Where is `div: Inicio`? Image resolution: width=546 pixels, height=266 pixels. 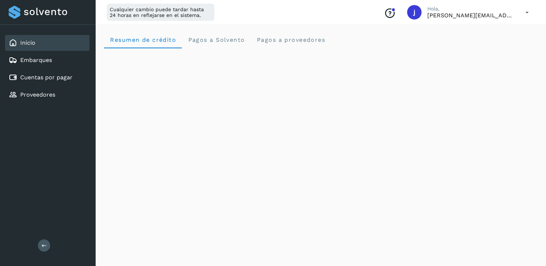
div: Inicio is located at coordinates (47, 43).